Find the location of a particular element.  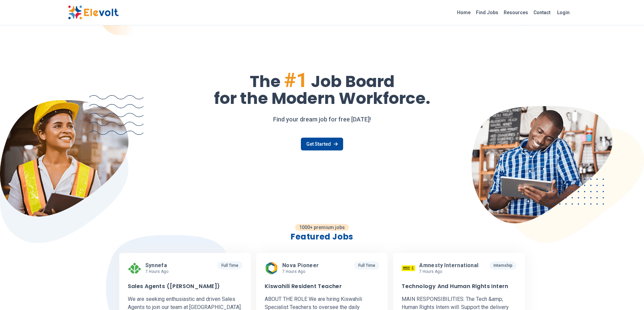

a: Home is located at coordinates (464, 12).